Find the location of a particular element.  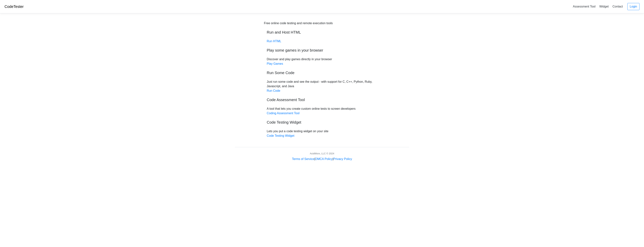

h5: Code Testing Widget is located at coordinates (322, 122).